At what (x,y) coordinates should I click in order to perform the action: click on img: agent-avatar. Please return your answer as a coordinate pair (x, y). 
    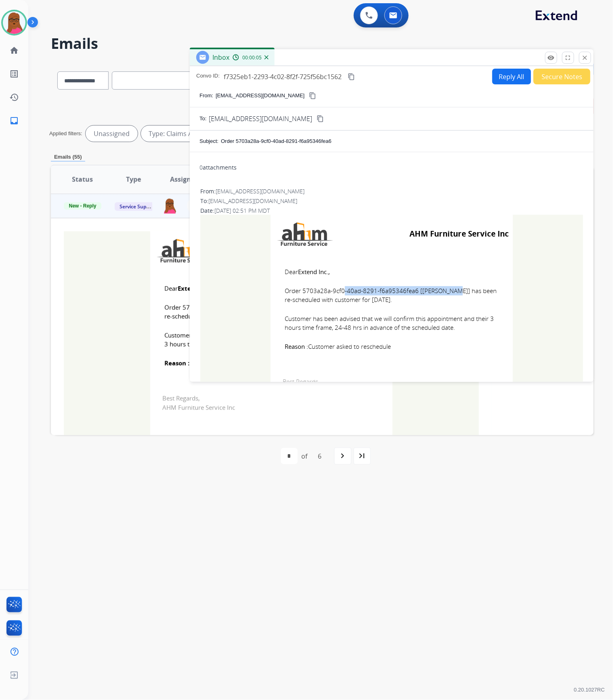
    Looking at the image, I should click on (170, 205).